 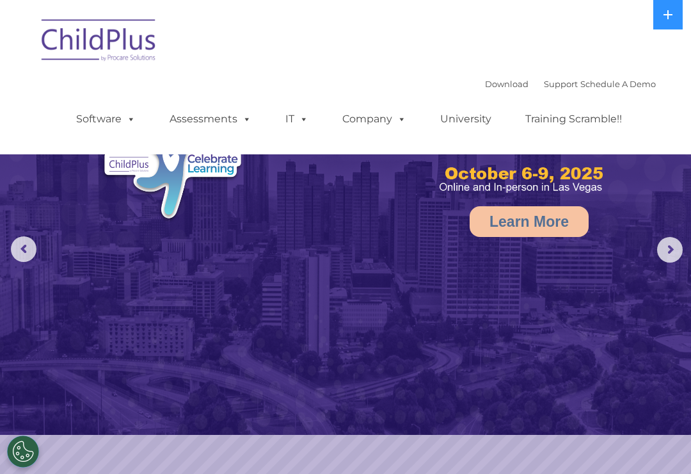 I want to click on a: University, so click(x=466, y=119).